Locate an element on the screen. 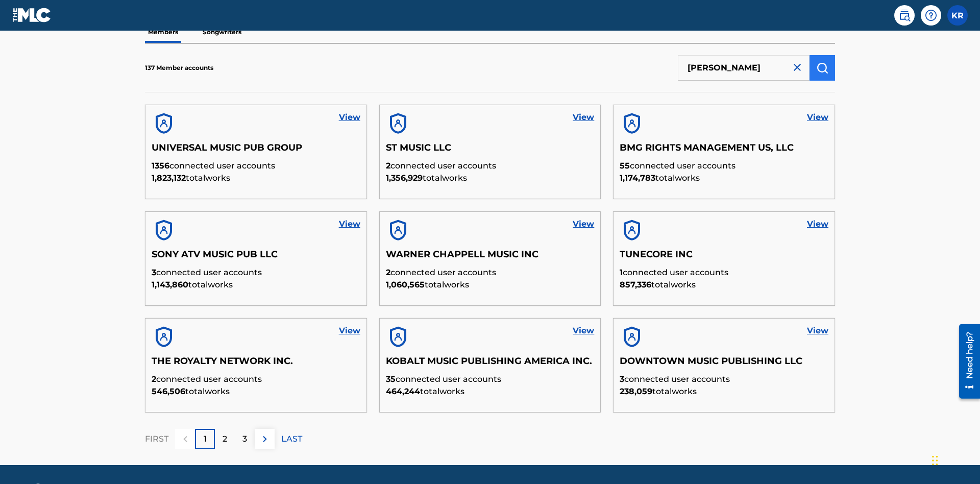 This screenshot has width=980, height=484. span: 546,506 is located at coordinates (168, 391).